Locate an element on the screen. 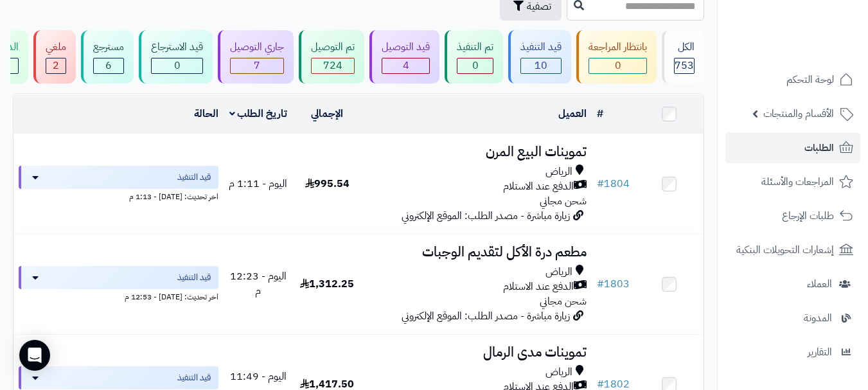  div: 6 is located at coordinates (109, 66).